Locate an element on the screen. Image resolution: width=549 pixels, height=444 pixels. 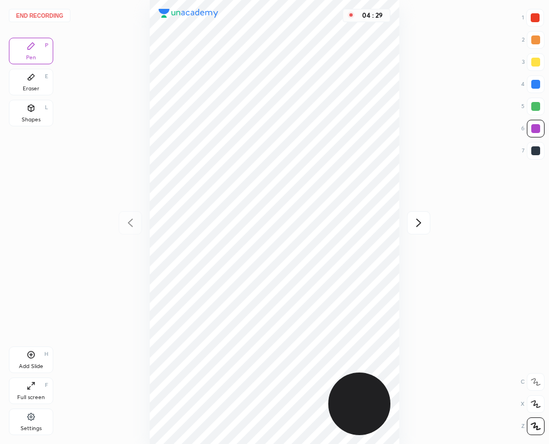
div: Shapes is located at coordinates (31, 120).